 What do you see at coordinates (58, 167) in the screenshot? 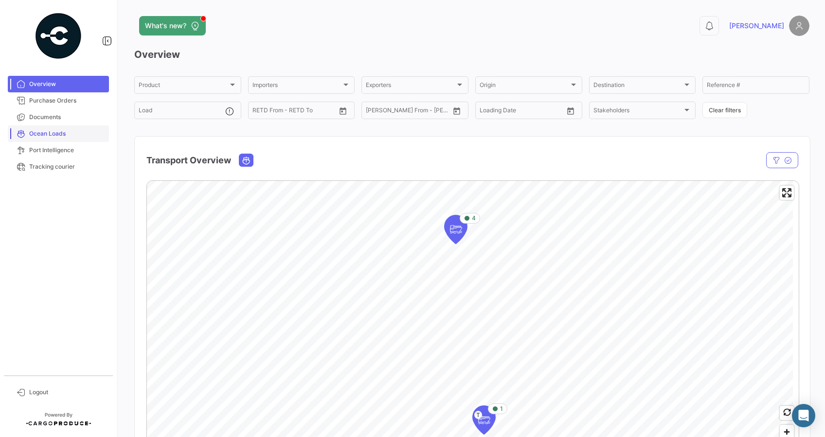
I see `a: Tracking courier` at bounding box center [58, 167].